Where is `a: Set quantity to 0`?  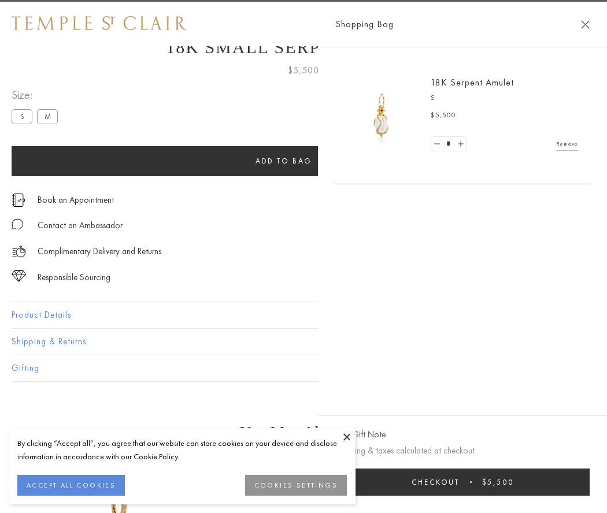 a: Set quantity to 0 is located at coordinates (437, 144).